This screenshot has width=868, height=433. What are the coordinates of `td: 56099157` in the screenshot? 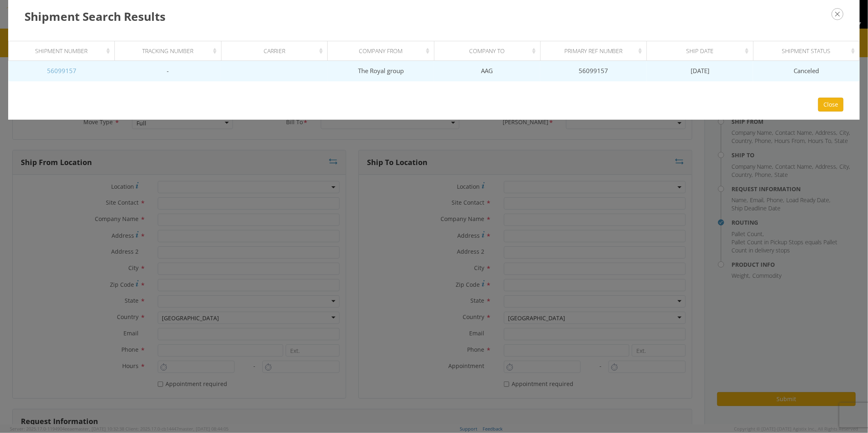 It's located at (594, 71).